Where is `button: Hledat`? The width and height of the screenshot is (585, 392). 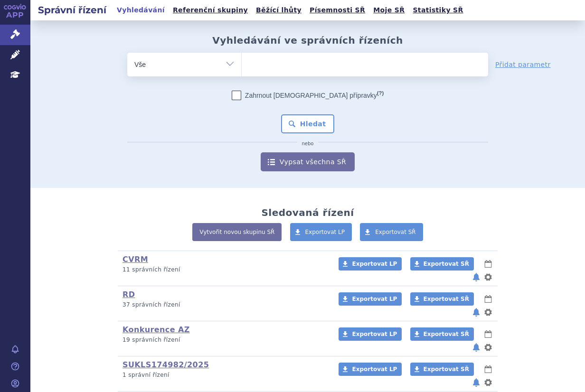 button: Hledat is located at coordinates (308, 124).